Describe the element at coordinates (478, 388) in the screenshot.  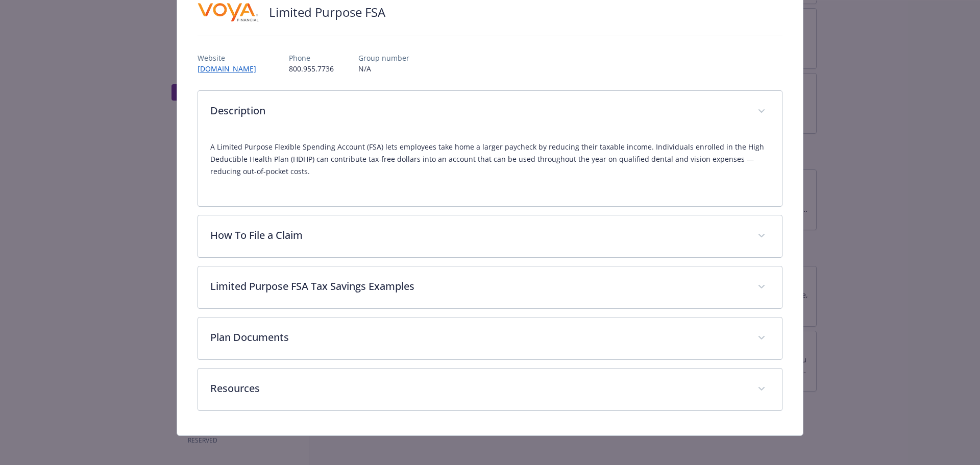
I see `p: Resources` at that location.